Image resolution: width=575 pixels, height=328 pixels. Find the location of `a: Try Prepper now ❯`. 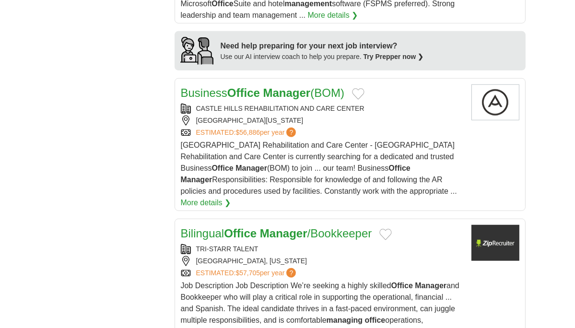

a: Try Prepper now ❯ is located at coordinates (394, 57).